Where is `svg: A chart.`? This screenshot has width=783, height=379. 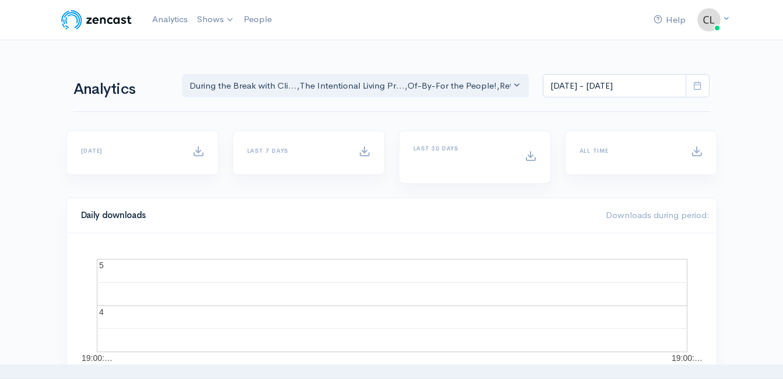 svg: A chart. is located at coordinates (392, 305).